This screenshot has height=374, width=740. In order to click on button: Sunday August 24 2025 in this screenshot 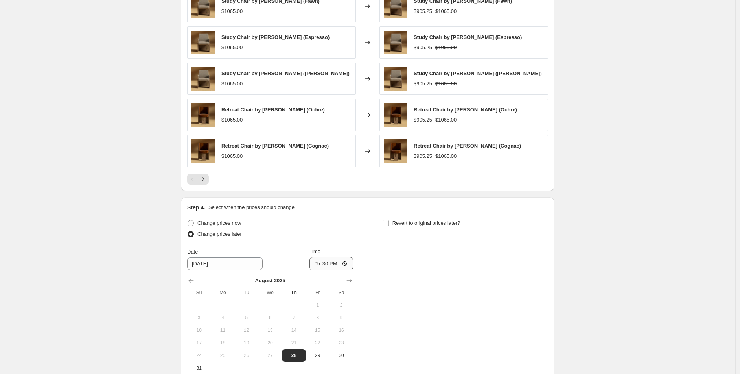, I will do `click(199, 355)`.